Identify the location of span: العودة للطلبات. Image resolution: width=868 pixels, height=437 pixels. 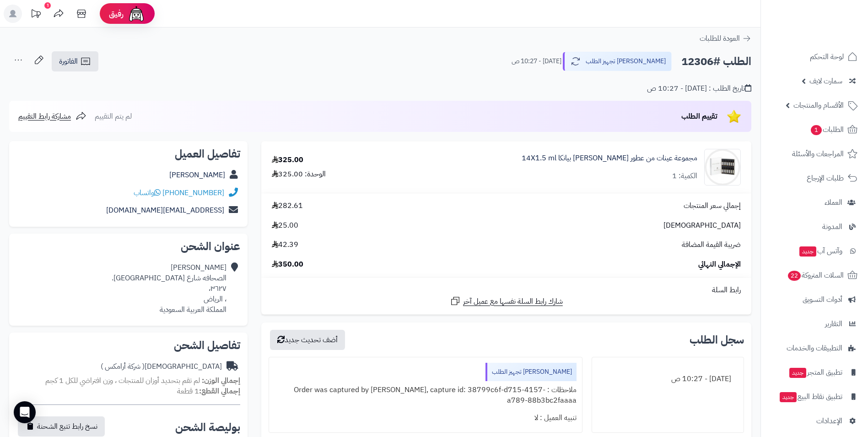
(720, 38).